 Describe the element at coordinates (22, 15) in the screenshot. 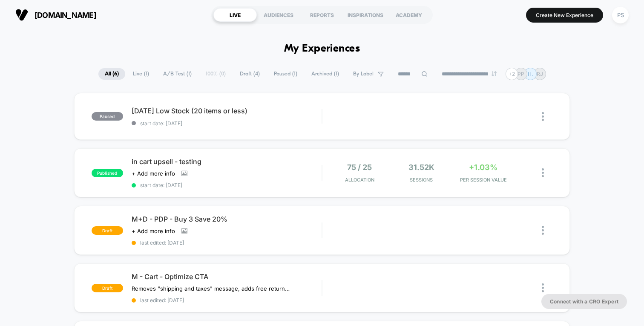

I see `img: Visually logo` at that location.